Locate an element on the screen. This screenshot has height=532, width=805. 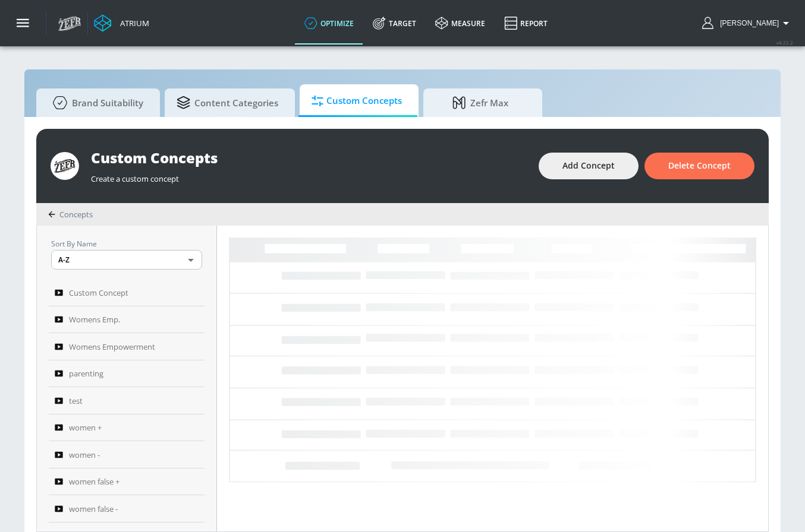
a: measure is located at coordinates (460, 23).